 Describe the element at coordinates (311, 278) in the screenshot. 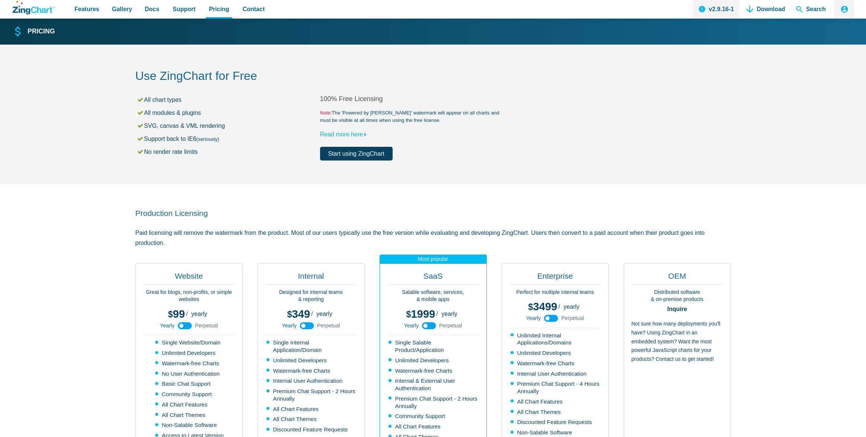

I see `h2: Internal` at that location.